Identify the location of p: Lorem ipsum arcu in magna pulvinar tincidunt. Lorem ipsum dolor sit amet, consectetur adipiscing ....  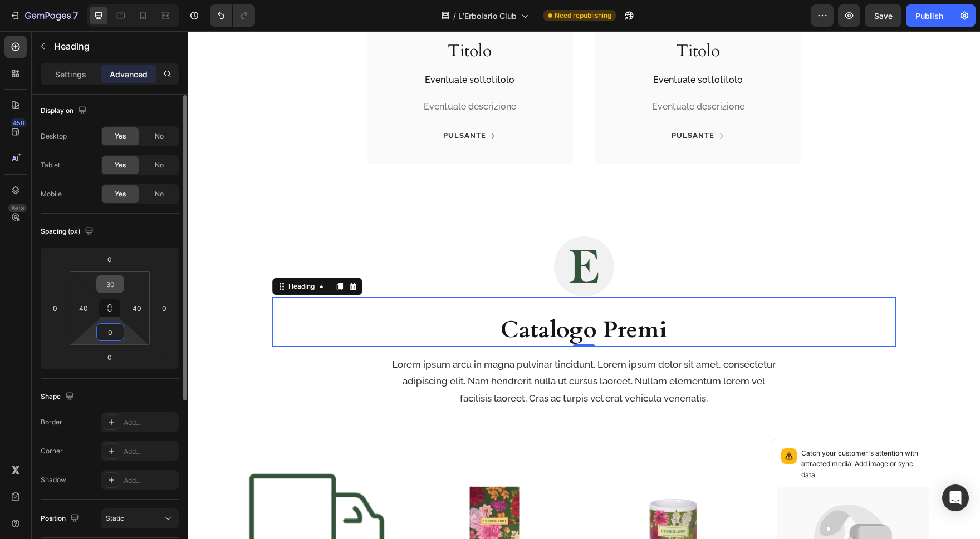
(396, 351).